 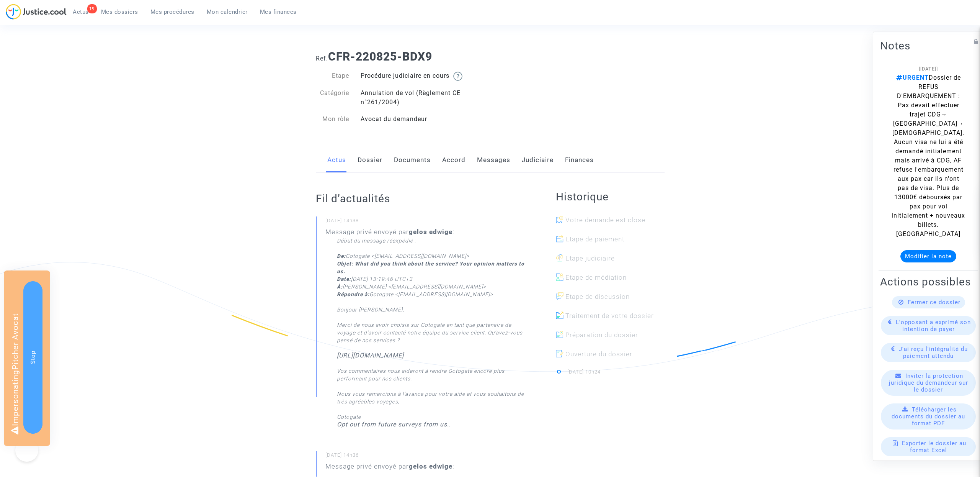 I want to click on a: Messages, so click(x=493, y=160).